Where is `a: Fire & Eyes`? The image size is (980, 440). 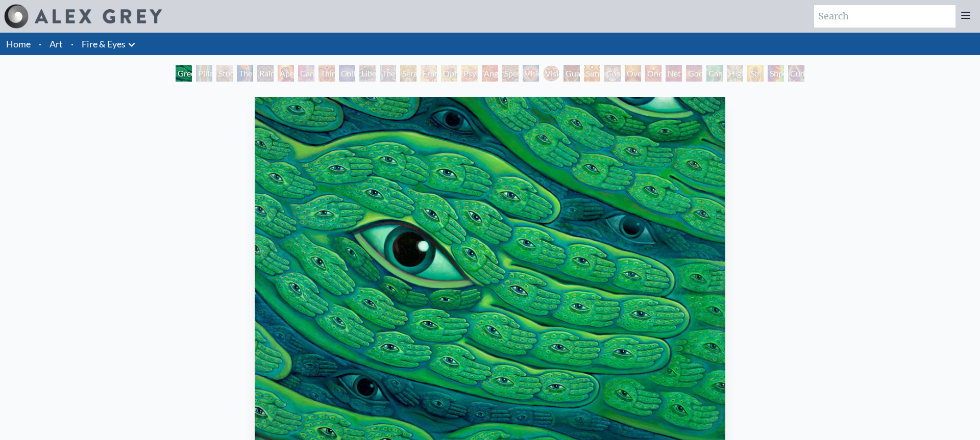 a: Fire & Eyes is located at coordinates (104, 44).